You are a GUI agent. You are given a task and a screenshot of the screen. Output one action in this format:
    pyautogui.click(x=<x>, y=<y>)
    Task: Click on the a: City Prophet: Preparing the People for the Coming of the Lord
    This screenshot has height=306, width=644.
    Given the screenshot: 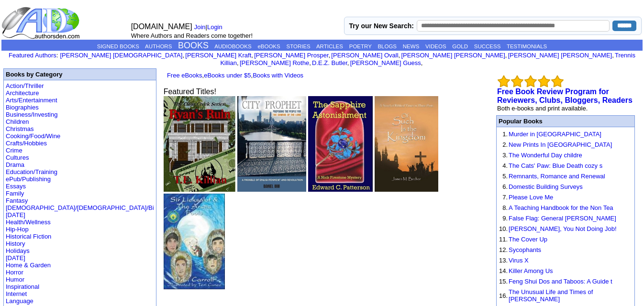 What is the action you would take?
    pyautogui.click(x=271, y=189)
    